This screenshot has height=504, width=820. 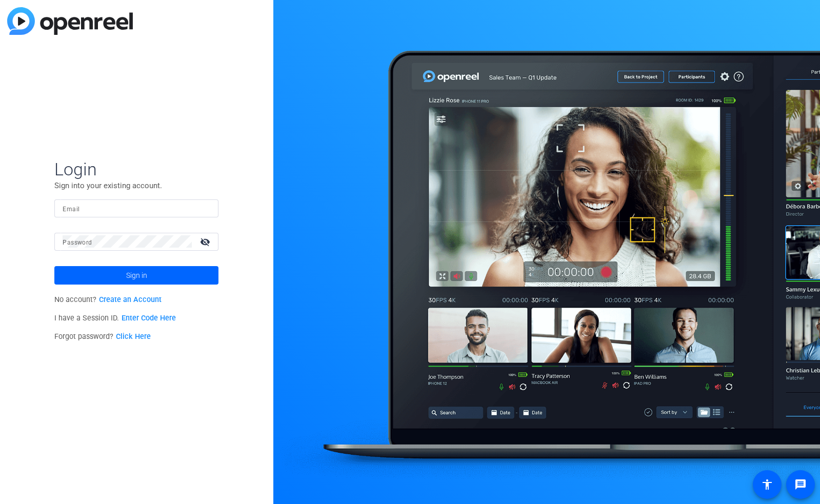 What do you see at coordinates (108, 299) in the screenshot?
I see `span: No account?` at bounding box center [108, 299].